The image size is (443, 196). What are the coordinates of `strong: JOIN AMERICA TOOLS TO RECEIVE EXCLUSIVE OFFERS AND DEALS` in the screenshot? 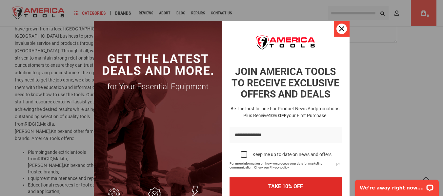 It's located at (285, 83).